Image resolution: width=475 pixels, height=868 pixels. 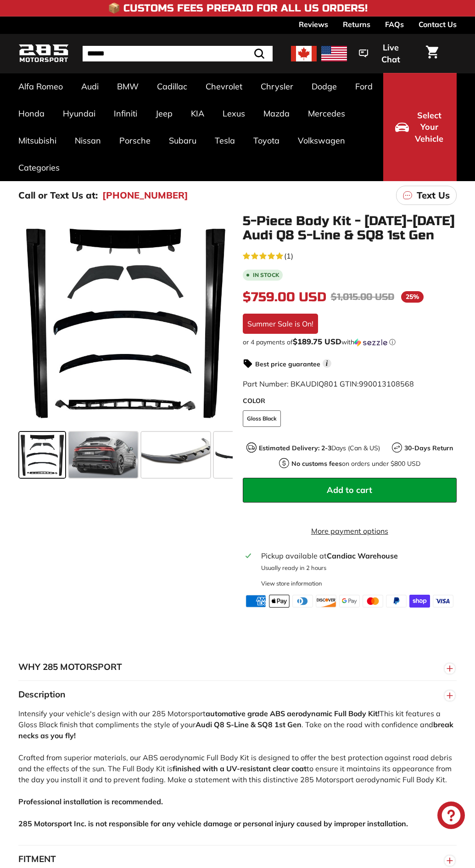 What do you see at coordinates (198, 113) in the screenshot?
I see `a: KIA` at bounding box center [198, 113].